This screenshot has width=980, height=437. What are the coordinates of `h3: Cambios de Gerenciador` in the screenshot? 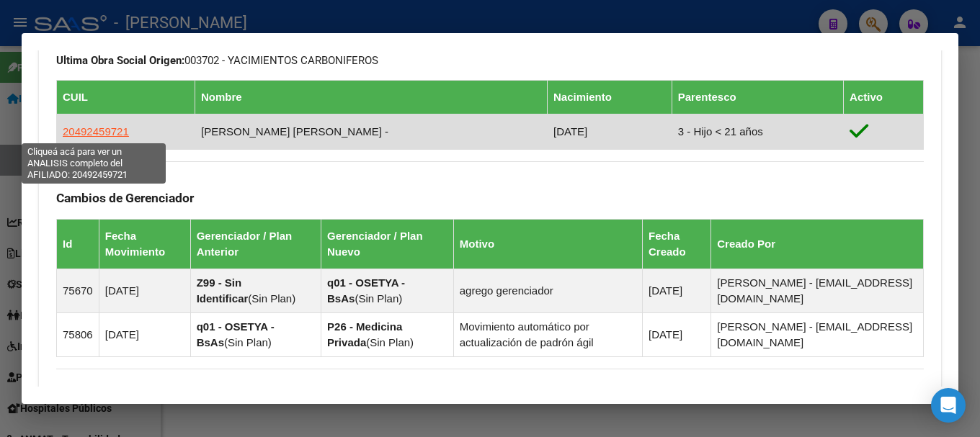 It's located at (490, 198).